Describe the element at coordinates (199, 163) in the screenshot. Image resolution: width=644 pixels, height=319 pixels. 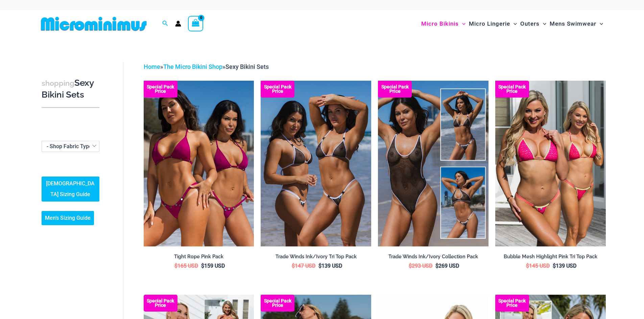
I see `img: Collection Pack F` at that location.